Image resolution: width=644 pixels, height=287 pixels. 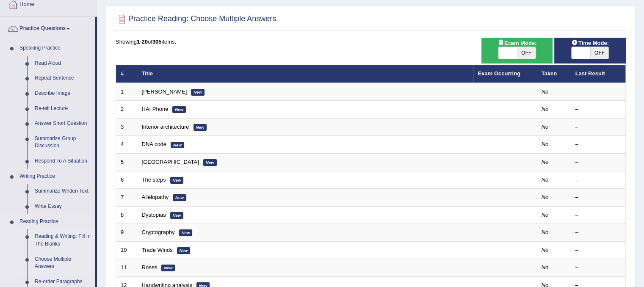 I want to click on a: Speaking Practice, so click(x=55, y=48).